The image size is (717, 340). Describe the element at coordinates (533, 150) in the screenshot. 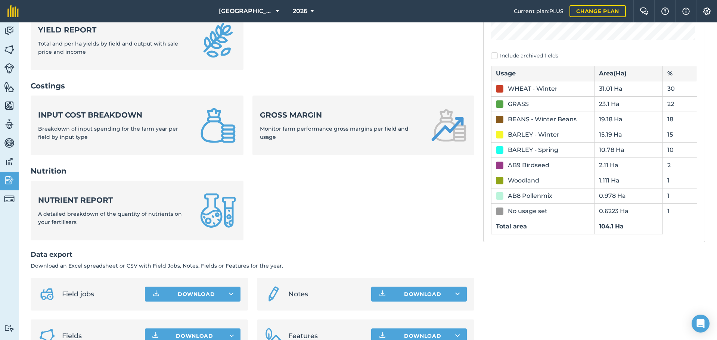

I see `div: BARLEY - Spring` at that location.